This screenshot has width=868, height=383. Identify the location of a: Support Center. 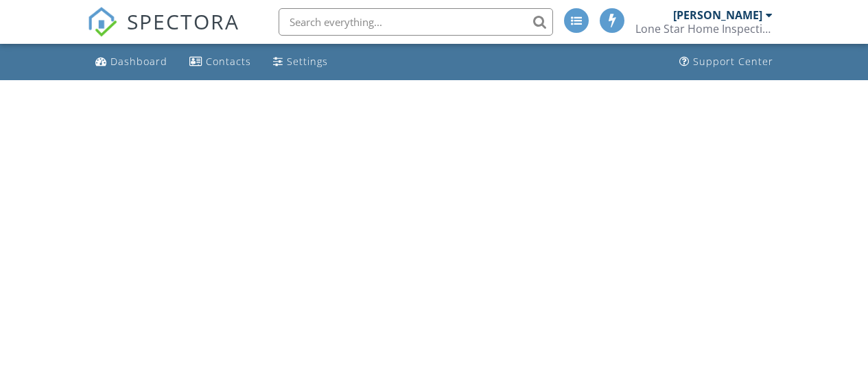
(726, 61).